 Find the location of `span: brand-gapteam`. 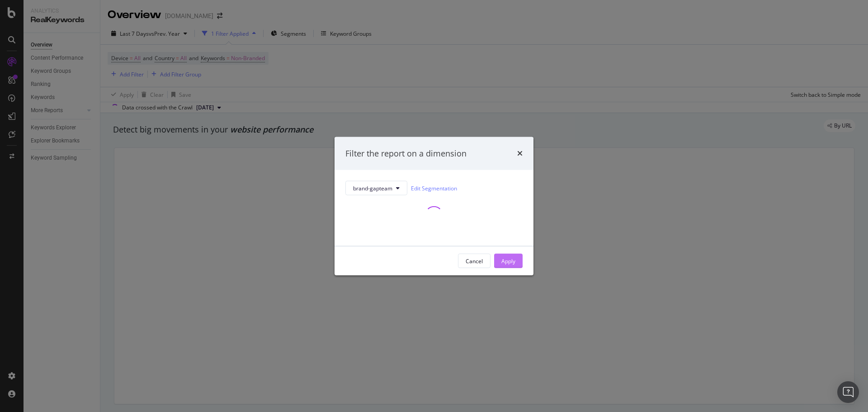

span: brand-gapteam is located at coordinates (372, 187).